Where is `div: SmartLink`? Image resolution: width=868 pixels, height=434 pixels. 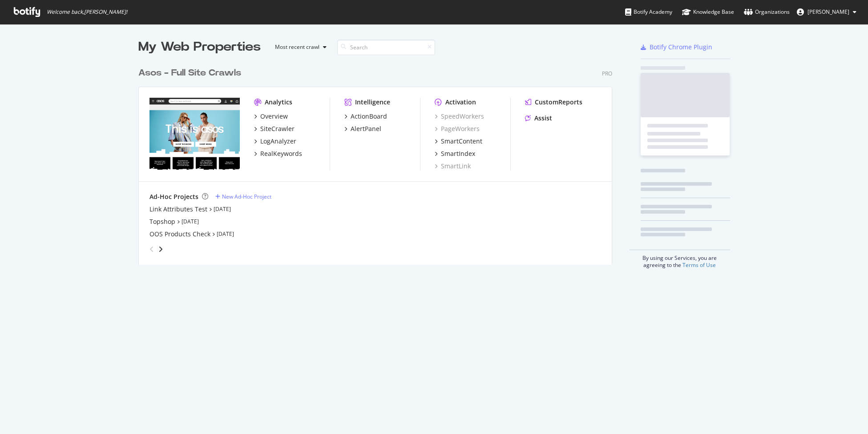 div: SmartLink is located at coordinates (453, 166).